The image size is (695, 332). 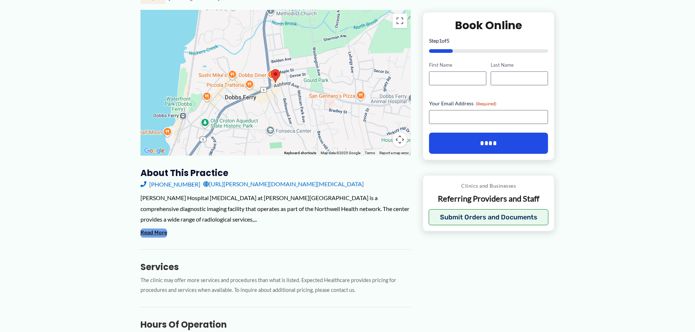 I want to click on img: Google, so click(x=154, y=151).